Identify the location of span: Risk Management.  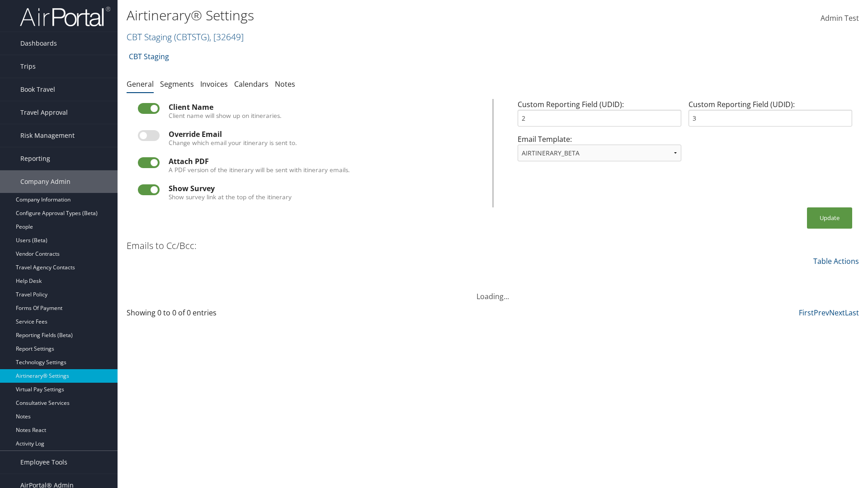
(47, 136).